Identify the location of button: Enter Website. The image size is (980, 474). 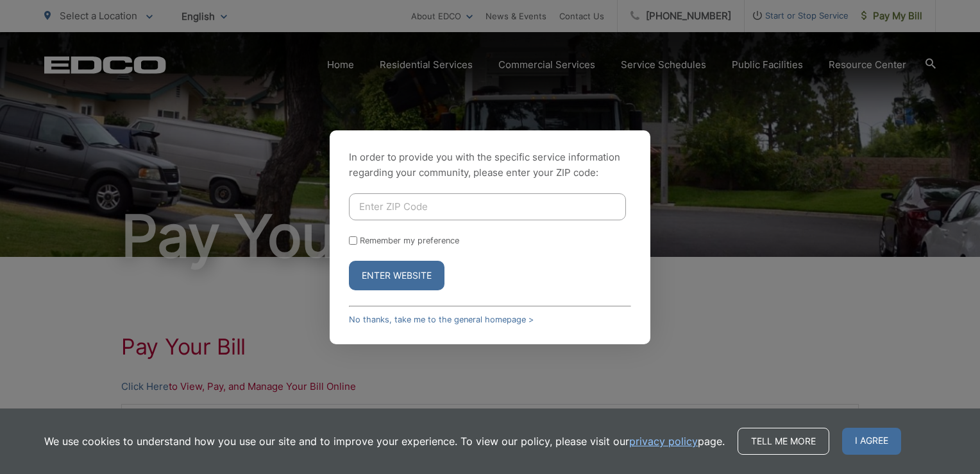
(396, 275).